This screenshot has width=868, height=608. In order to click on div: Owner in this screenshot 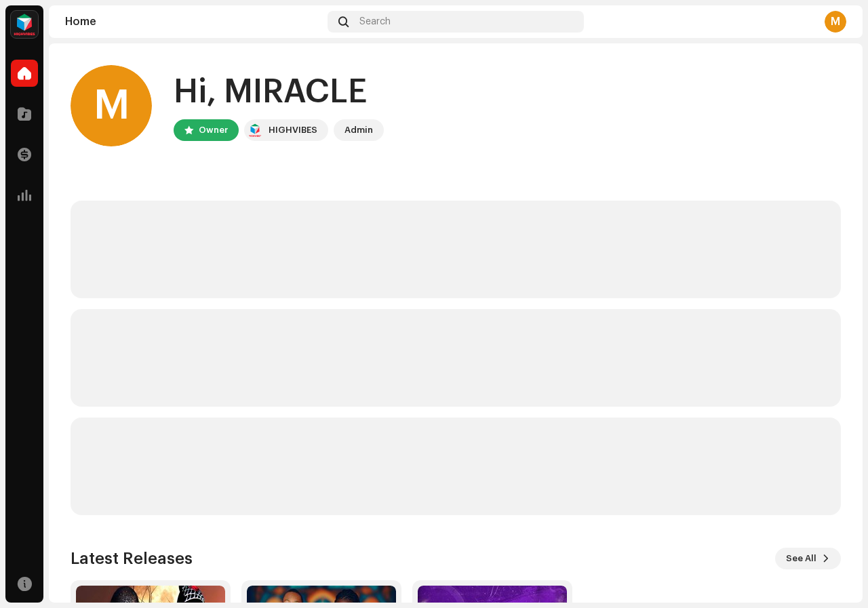, I will do `click(213, 131)`.